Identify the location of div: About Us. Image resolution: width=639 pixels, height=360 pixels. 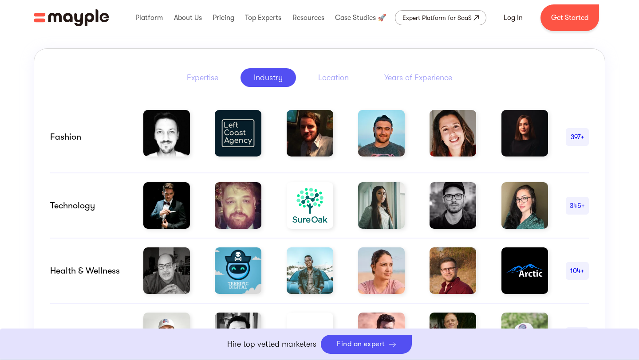
(188, 18).